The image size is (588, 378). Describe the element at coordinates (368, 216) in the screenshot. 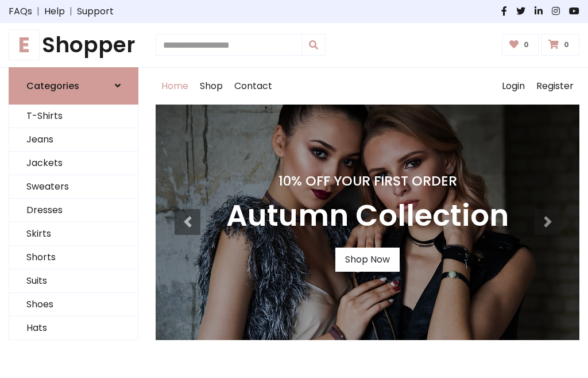

I see `h3: Autumn Collection` at that location.